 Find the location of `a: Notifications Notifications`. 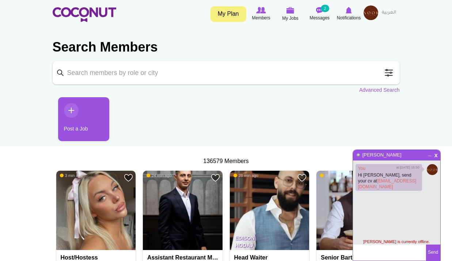

a: Notifications Notifications is located at coordinates (349, 14).